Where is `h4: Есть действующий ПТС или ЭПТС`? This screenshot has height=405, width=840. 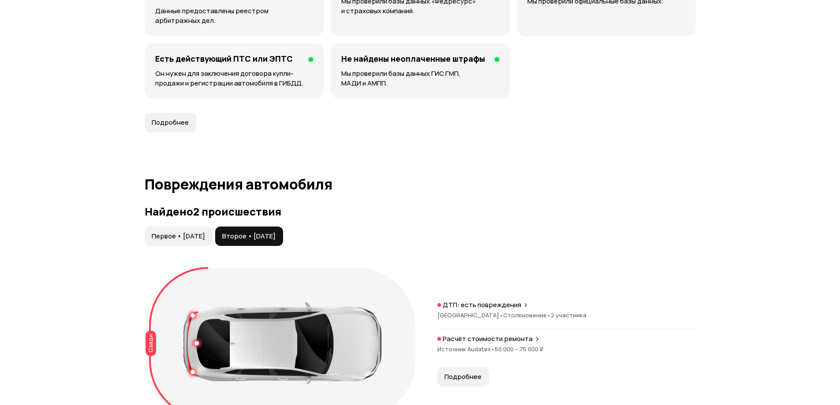 h4: Есть действующий ПТС или ЭПТС is located at coordinates (224, 59).